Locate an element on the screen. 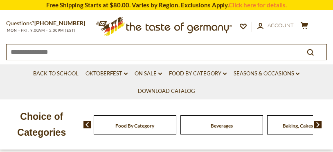 The width and height of the screenshot is (333, 152). a: Back to School is located at coordinates (56, 74).